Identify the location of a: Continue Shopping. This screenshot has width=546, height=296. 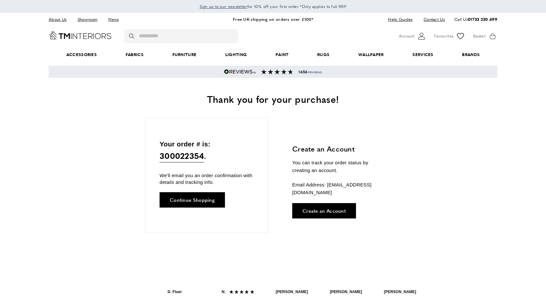
(192, 200).